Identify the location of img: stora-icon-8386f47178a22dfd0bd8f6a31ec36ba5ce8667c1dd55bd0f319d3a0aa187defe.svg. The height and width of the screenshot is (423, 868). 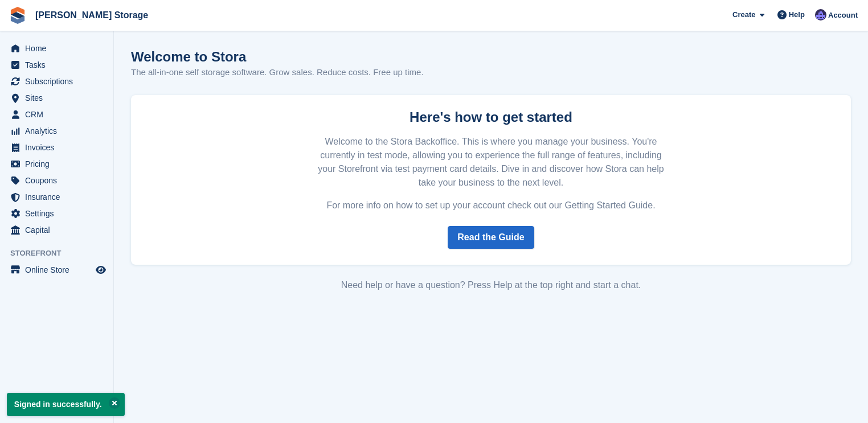
(18, 16).